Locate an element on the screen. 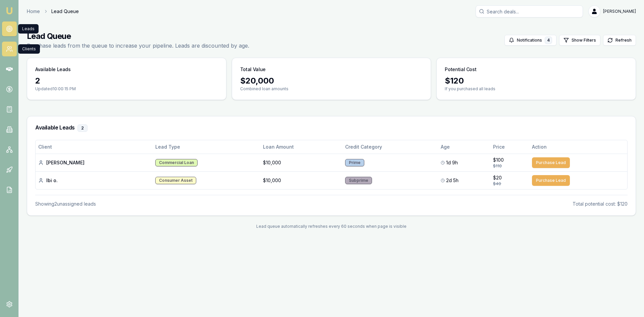 The width and height of the screenshot is (644, 317). div: Leads is located at coordinates (28, 29).